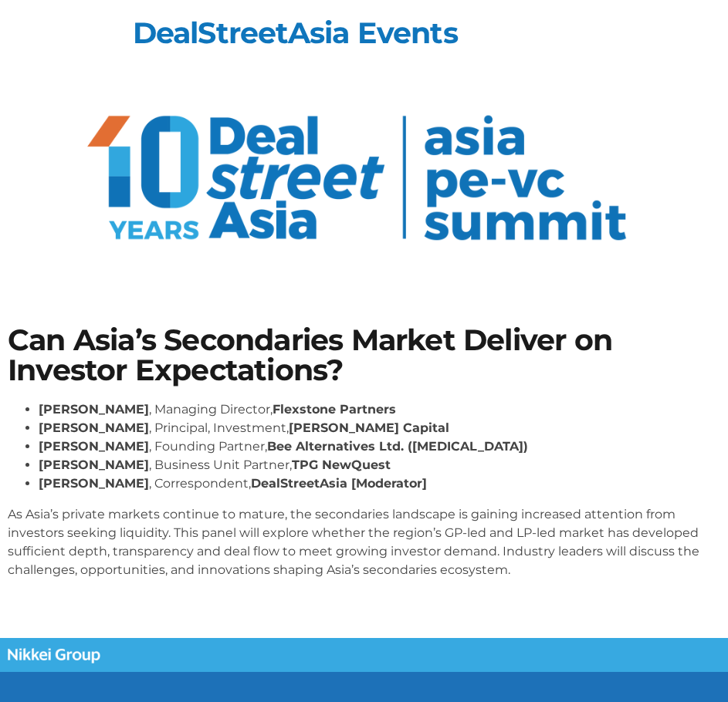 This screenshot has width=728, height=702. What do you see at coordinates (380, 410) in the screenshot?
I see `li: , Managing Director,` at bounding box center [380, 410].